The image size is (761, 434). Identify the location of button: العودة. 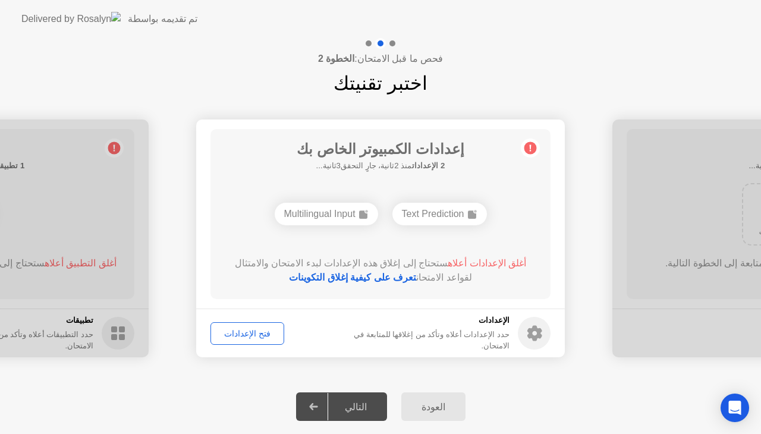
(433, 407).